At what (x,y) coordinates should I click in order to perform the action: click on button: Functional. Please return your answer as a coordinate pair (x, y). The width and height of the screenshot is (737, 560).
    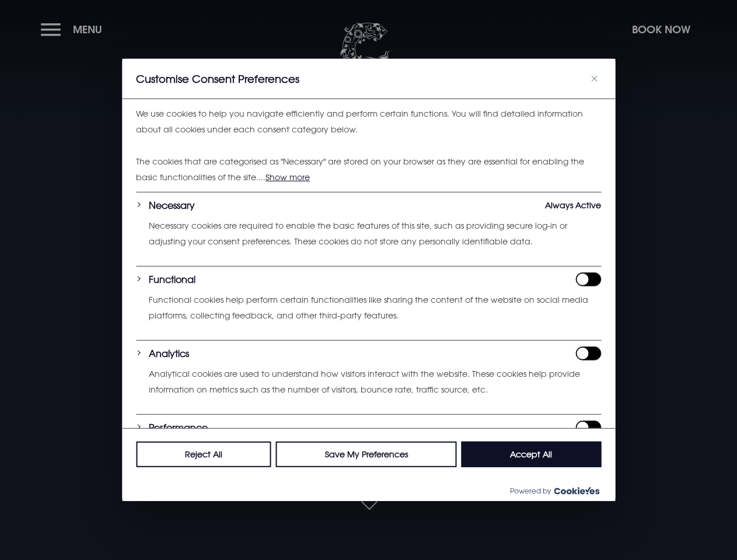
    Looking at the image, I should click on (172, 279).